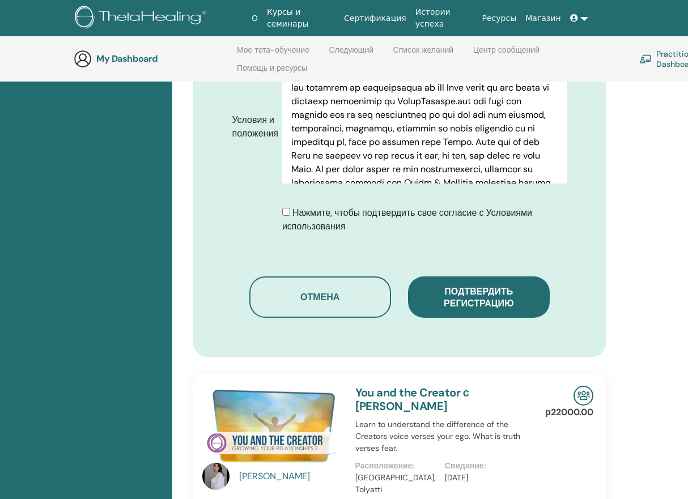 This screenshot has height=499, width=688. What do you see at coordinates (478, 297) in the screenshot?
I see `span: Подтвердить регистрацию` at bounding box center [478, 297].